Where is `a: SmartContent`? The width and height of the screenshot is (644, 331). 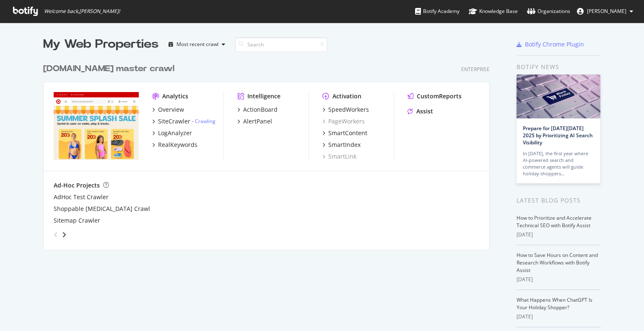 a: SmartContent is located at coordinates (344, 133).